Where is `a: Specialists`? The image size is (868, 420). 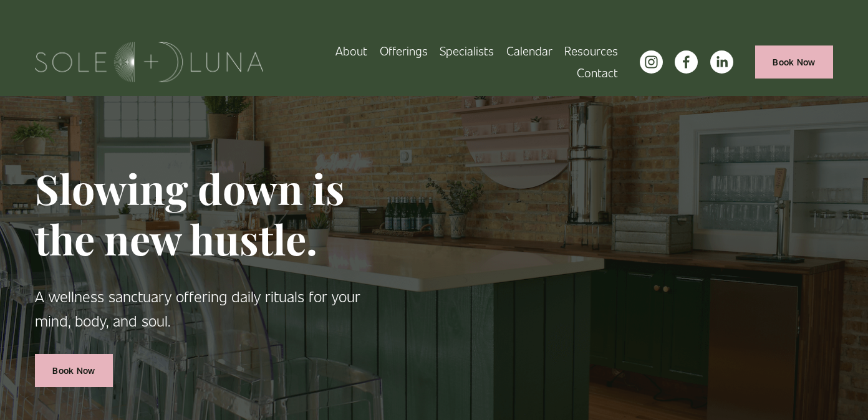 a: Specialists is located at coordinates (467, 51).